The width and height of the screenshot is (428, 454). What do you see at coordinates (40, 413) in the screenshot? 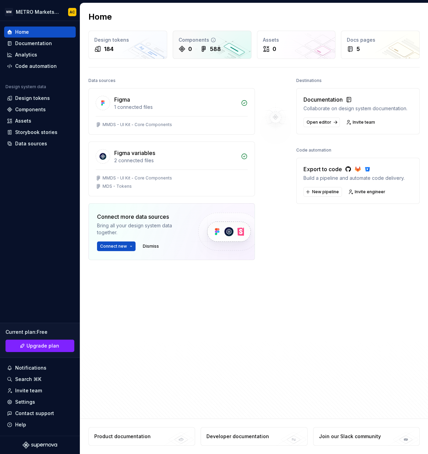
I see `button: Contact support` at bounding box center [40, 413].